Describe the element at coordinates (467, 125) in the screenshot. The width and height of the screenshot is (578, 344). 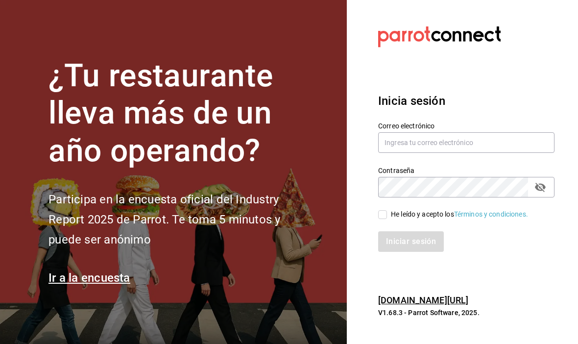
I see `label: Correo electrónico` at that location.